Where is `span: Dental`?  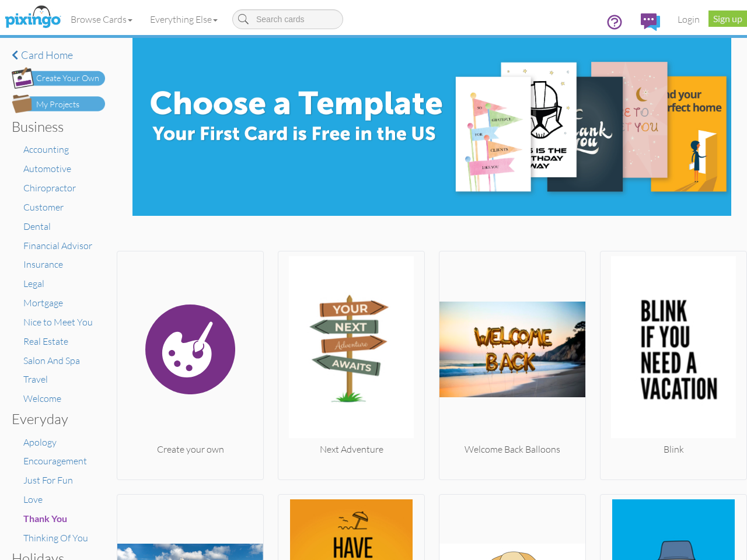
span: Dental is located at coordinates (36, 226).